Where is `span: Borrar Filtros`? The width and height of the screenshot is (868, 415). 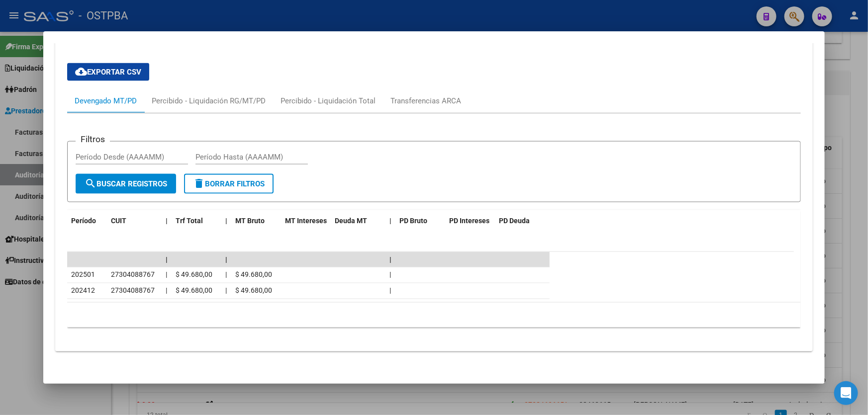
span: Borrar Filtros is located at coordinates (229, 184).